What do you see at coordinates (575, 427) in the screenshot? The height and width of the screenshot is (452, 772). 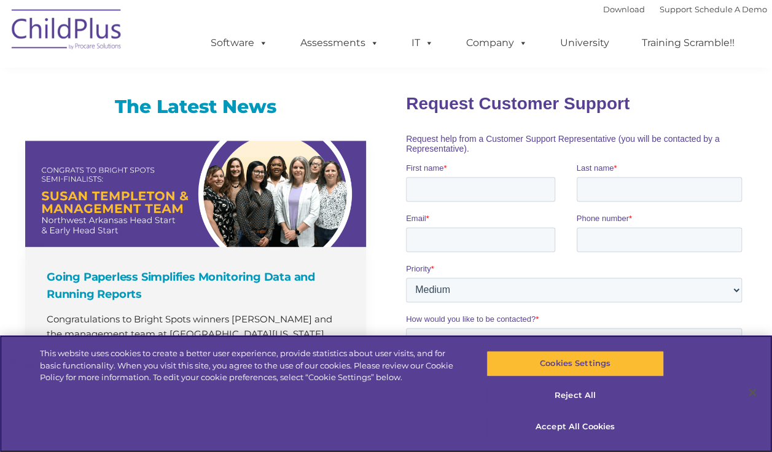 I see `button: Accept All Cookies` at bounding box center [575, 427].